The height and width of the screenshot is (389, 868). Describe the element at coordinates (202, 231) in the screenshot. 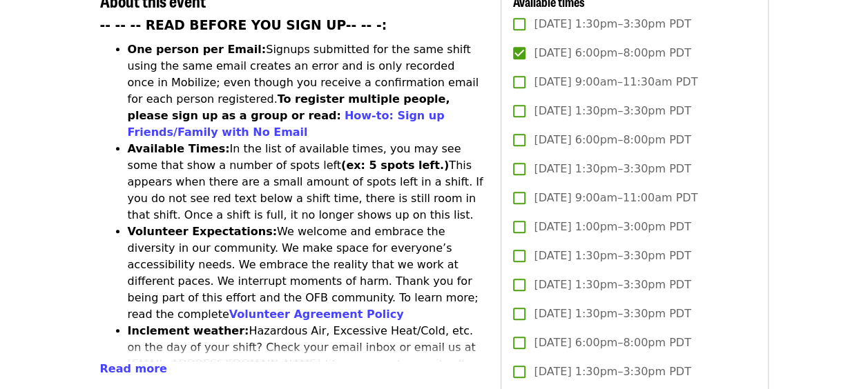

I see `strong: Volunteer Expectations:` at that location.